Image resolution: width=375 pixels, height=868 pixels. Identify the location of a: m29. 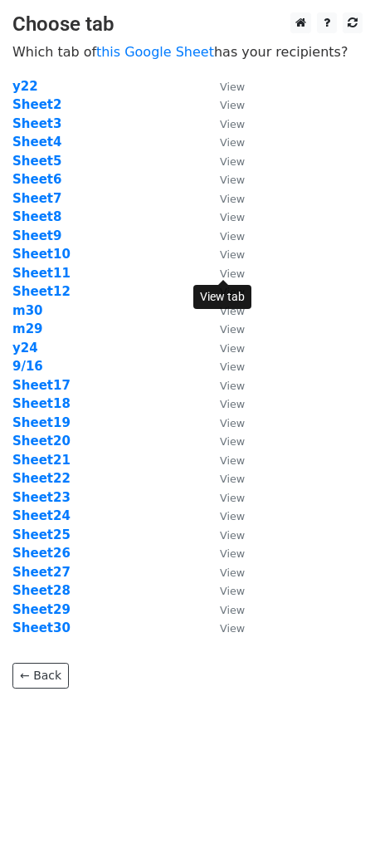
(27, 329).